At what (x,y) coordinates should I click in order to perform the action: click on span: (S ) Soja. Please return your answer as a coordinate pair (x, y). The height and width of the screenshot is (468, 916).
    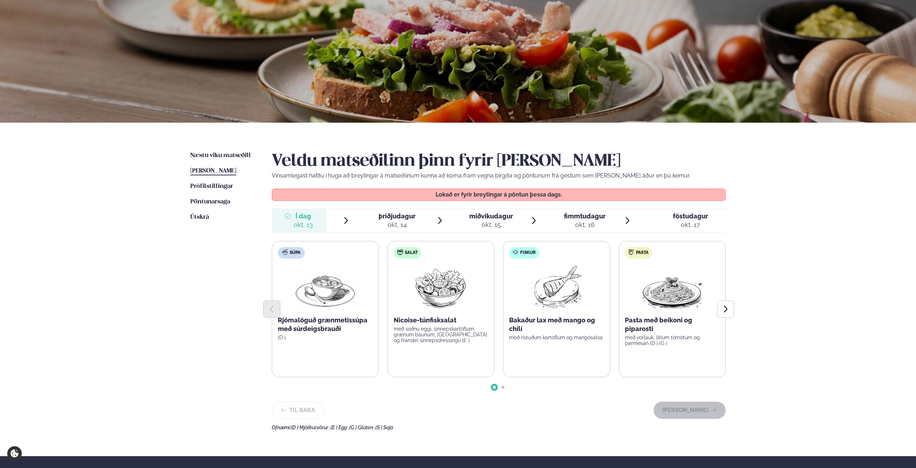
    Looking at the image, I should click on (384, 427).